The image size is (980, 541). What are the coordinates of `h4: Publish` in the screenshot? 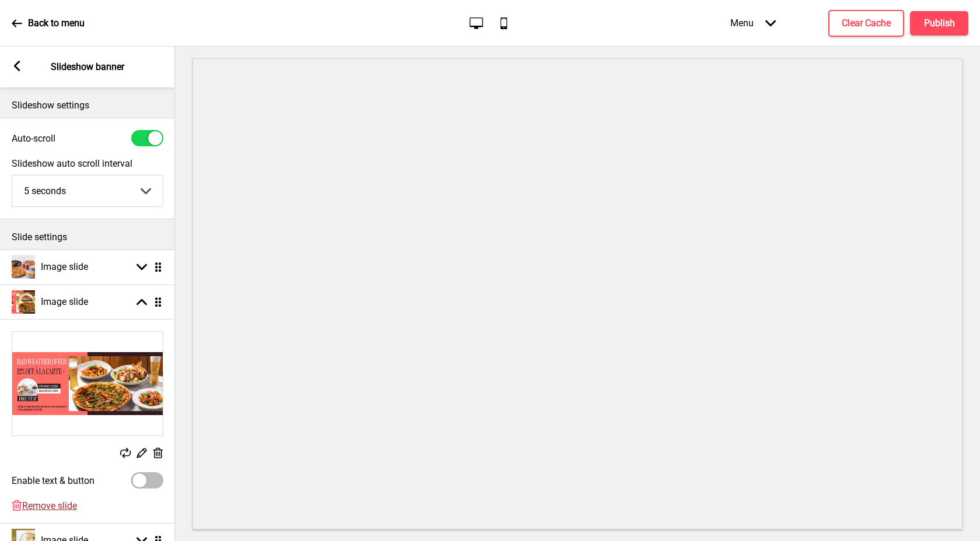 It's located at (939, 23).